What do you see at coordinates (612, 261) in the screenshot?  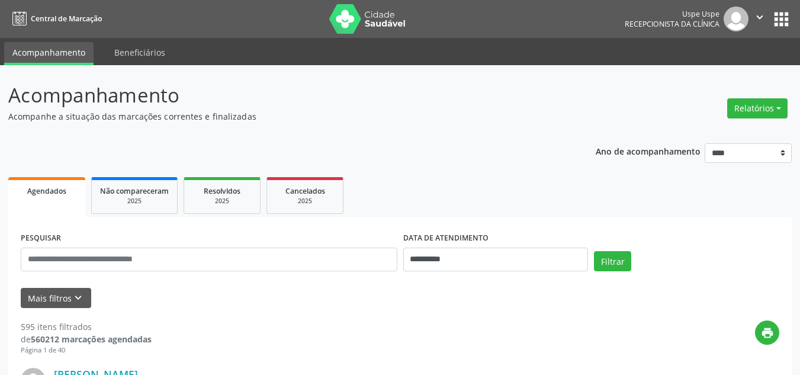 I see `button: Filtrar` at bounding box center [612, 261].